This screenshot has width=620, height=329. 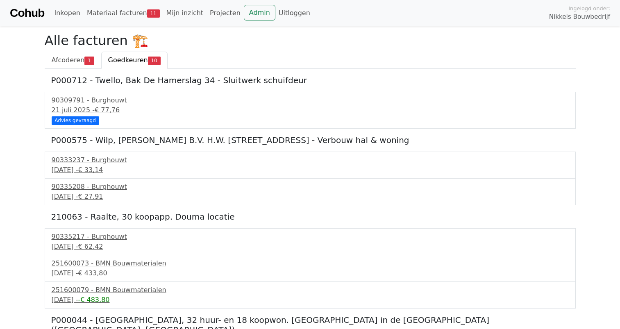 What do you see at coordinates (310, 110) in the screenshot?
I see `div: 21 juli 2025 -` at bounding box center [310, 110].